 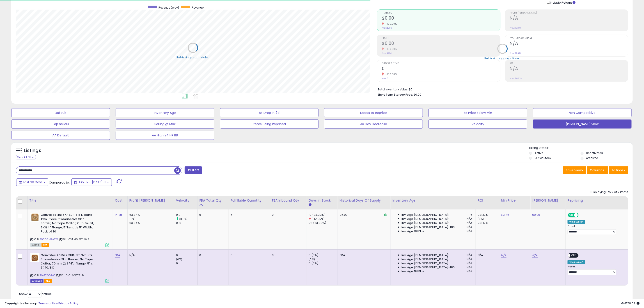 I want to click on div: 0.18, so click(x=186, y=223).